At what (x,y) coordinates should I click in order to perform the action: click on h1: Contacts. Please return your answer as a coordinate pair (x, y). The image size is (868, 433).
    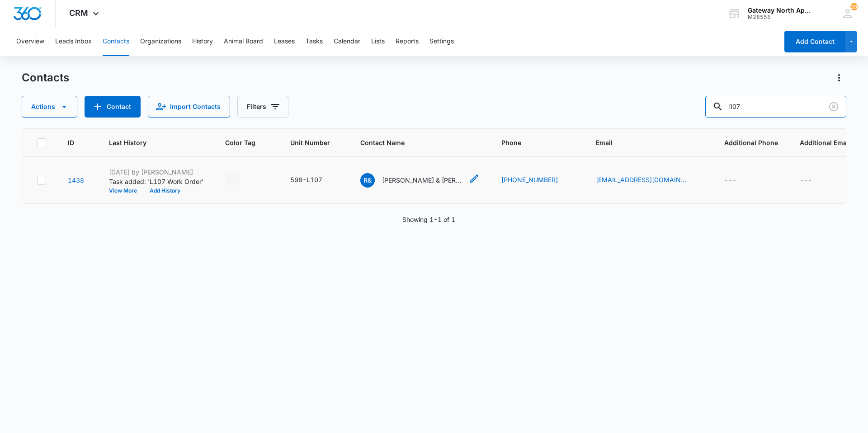
    Looking at the image, I should click on (45, 77).